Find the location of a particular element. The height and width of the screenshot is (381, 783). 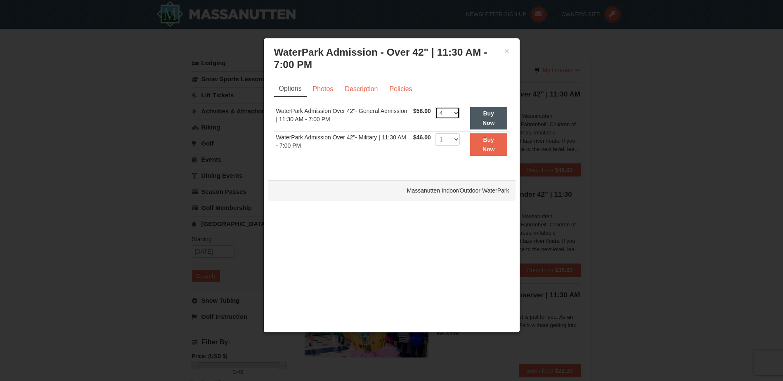

h3: WaterPark Admission - Over 42" | 11:30 AM - 7:00 PM is located at coordinates (392, 59).